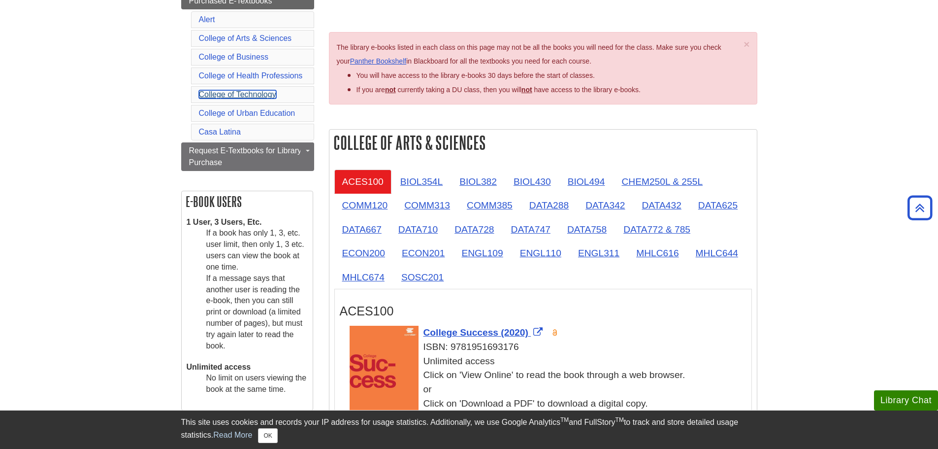  I want to click on div: ISBN: 9781951693176, so click(548, 347).